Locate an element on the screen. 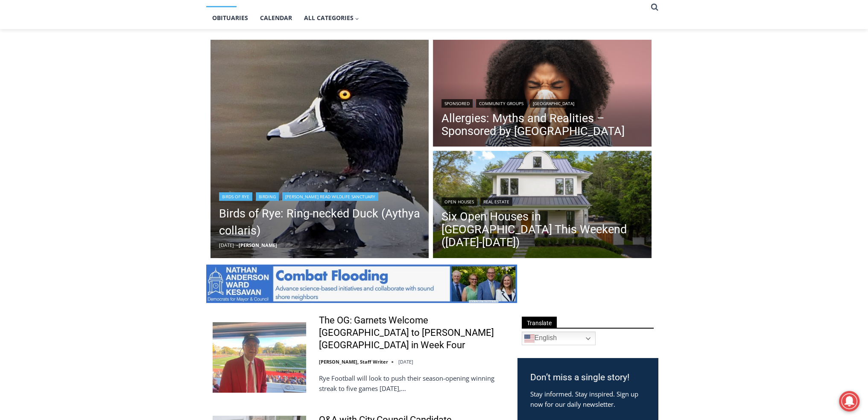  button: Child menu of All Categories is located at coordinates (332, 18).